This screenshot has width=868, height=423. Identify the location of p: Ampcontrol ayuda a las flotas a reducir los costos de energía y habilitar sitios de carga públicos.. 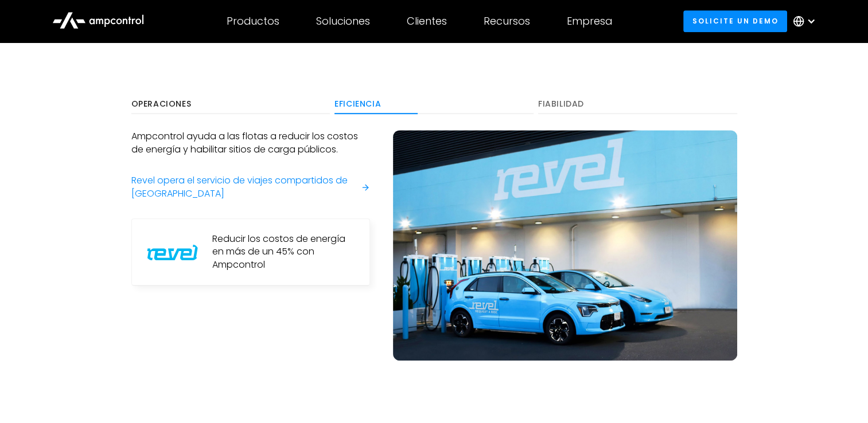
(251, 143).